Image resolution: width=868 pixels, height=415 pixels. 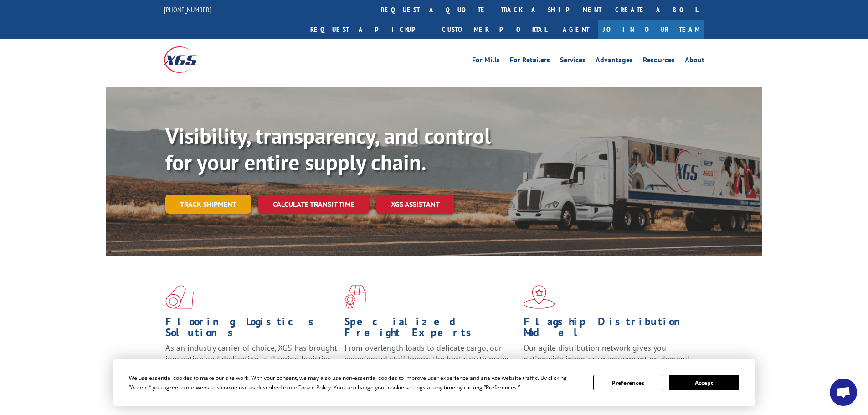 What do you see at coordinates (614, 62) in the screenshot?
I see `a: Advantages` at bounding box center [614, 62].